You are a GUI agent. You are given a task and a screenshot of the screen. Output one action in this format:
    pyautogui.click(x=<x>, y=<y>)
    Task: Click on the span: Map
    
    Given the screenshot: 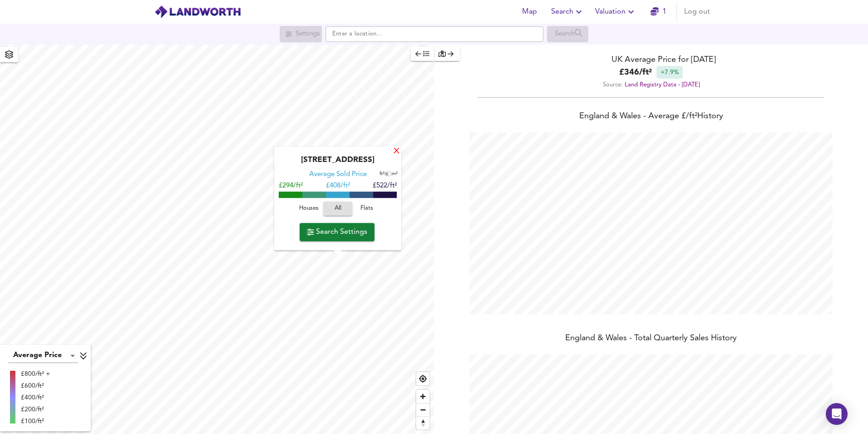 What is the action you would take?
    pyautogui.click(x=529, y=12)
    